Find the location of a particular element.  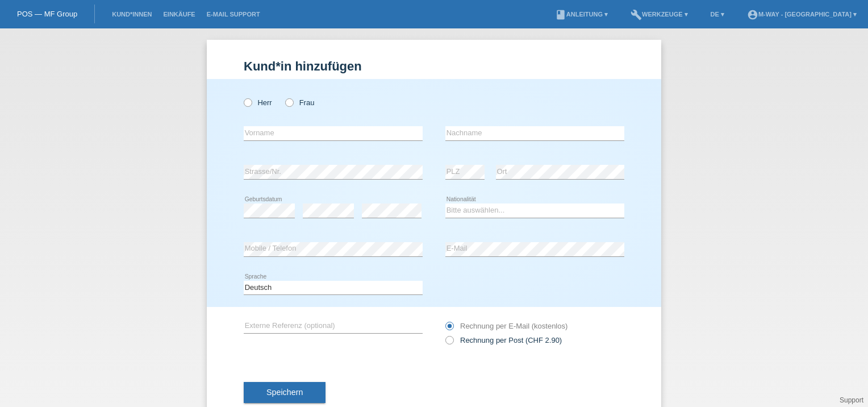

a: Einkäufe is located at coordinates (179, 14).